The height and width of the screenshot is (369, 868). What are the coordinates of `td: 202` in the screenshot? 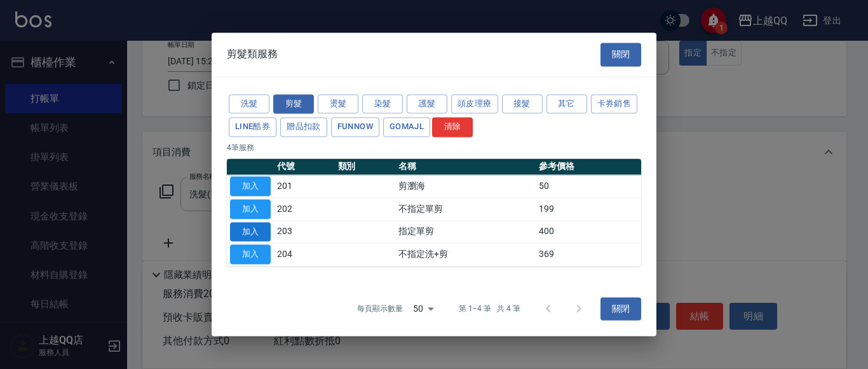 It's located at (304, 209).